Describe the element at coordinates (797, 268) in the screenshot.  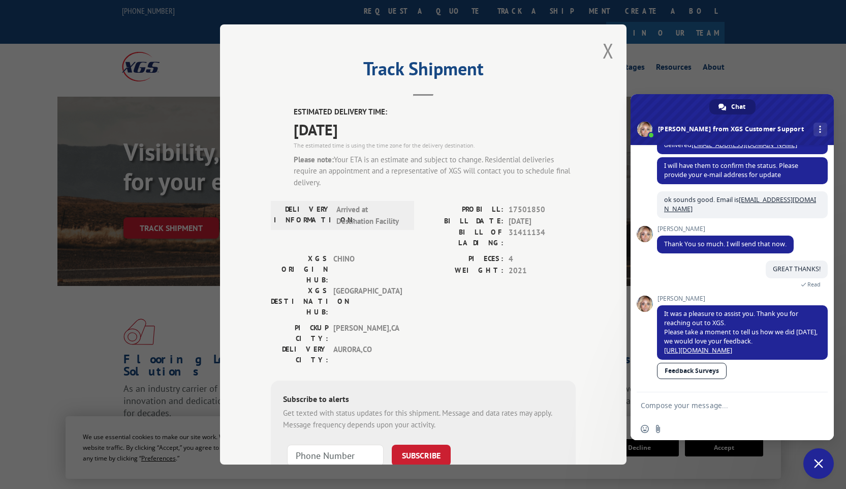
I see `span: GREAT THANKS!` at that location.